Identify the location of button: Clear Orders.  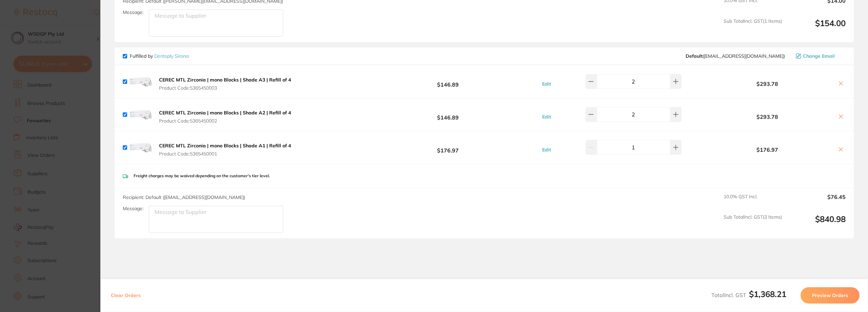
(125, 295).